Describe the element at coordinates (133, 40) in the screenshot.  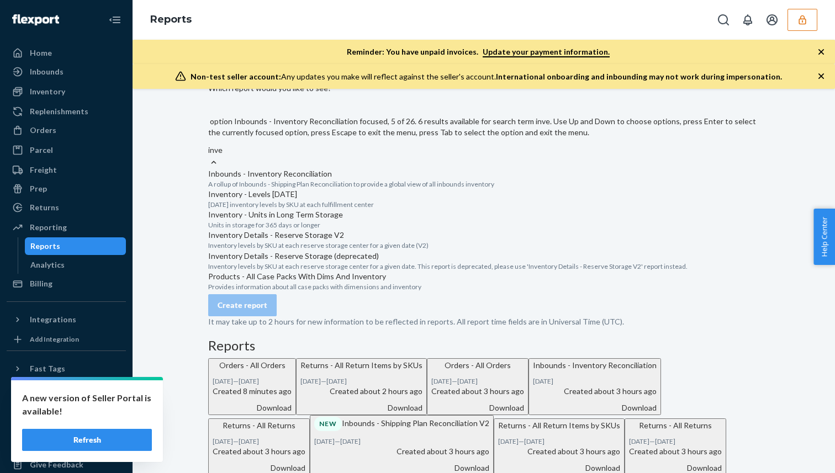
I see `div: 562 Inbounds - Inventory Reconciliation Report` at that location.